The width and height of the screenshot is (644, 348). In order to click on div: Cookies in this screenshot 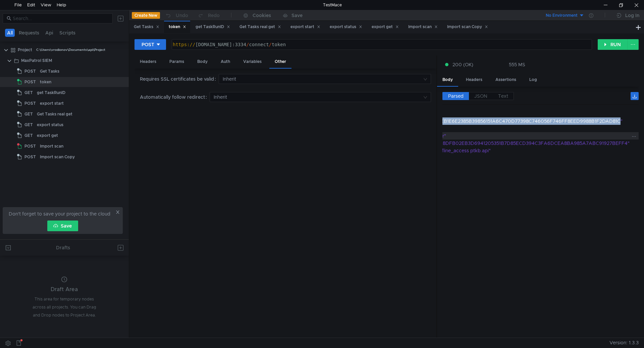, I will do `click(261, 16)`.